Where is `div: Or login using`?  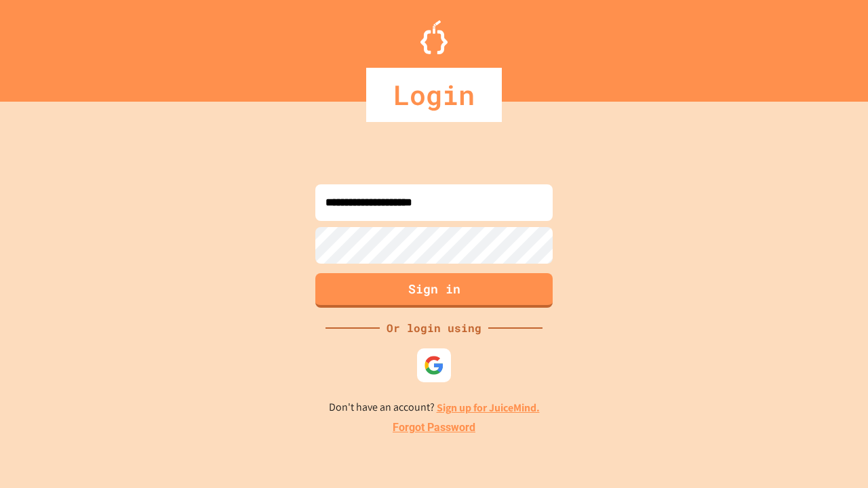 div: Or login using is located at coordinates (434, 328).